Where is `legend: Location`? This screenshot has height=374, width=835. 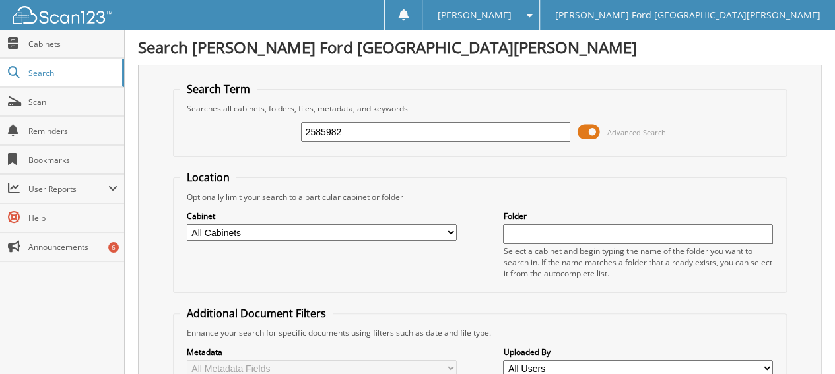
legend: Location is located at coordinates (208, 178).